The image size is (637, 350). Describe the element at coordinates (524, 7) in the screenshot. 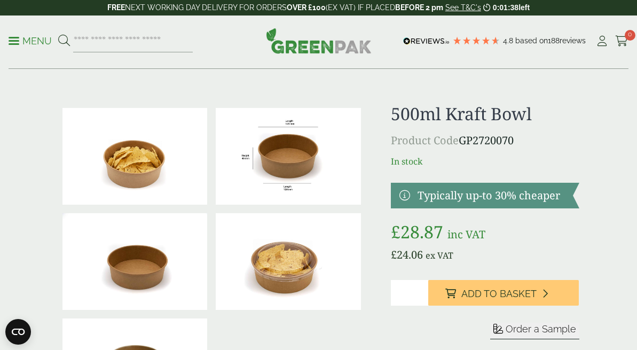

I see `span: left` at that location.